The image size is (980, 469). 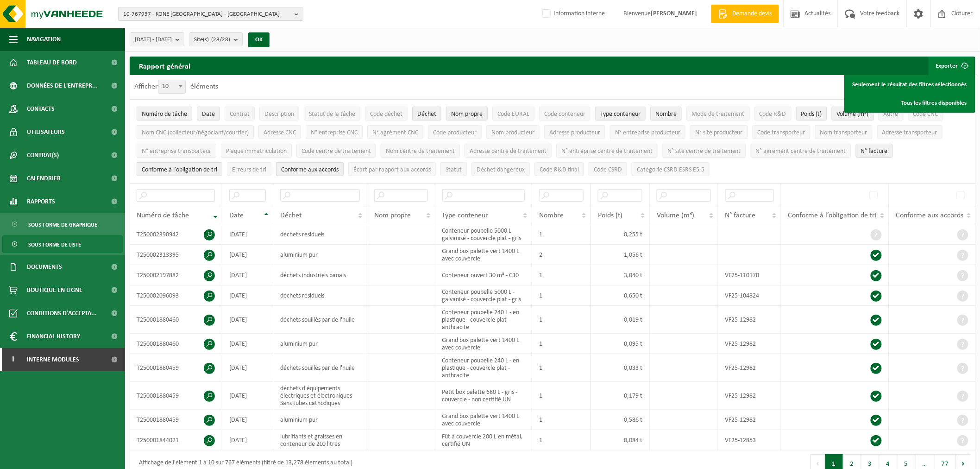 What do you see at coordinates (426, 114) in the screenshot?
I see `button: DéchetDéchet: Activate to sort` at bounding box center [426, 114].